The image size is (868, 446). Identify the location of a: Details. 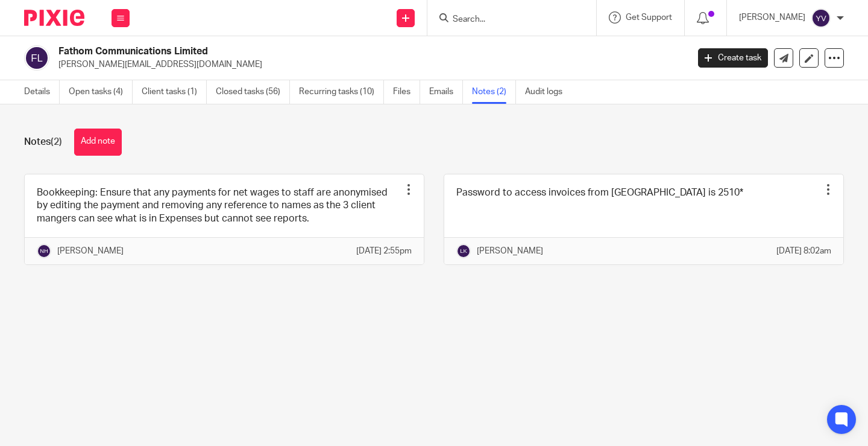
(41, 92).